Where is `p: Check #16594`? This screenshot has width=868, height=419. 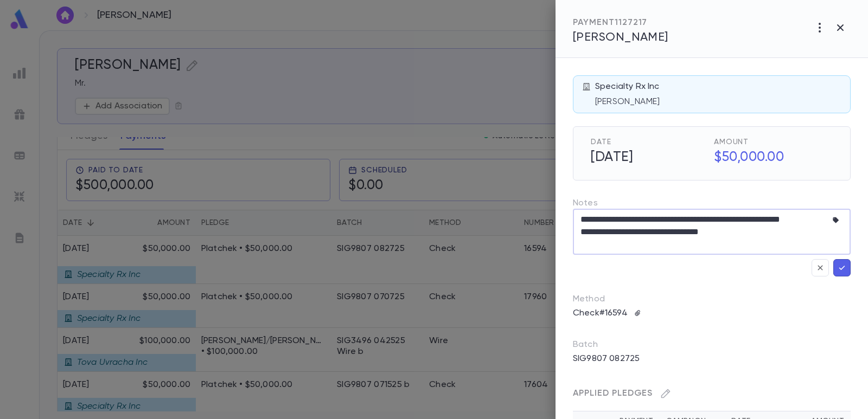
p: Check #16594 is located at coordinates (600, 313).